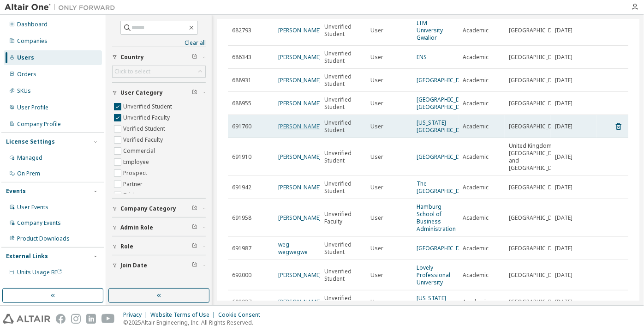 This screenshot has height=332, width=644. I want to click on span: Company Category, so click(148, 209).